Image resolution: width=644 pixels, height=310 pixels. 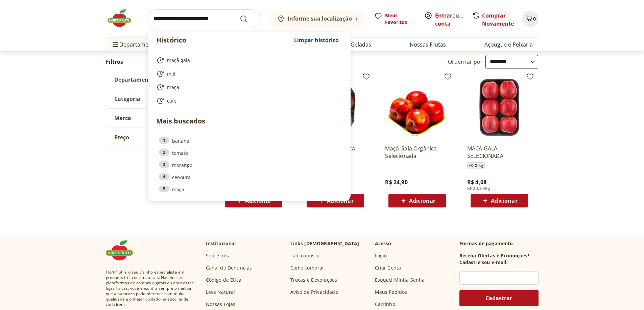 I want to click on a: 3morango, so click(x=249, y=165).